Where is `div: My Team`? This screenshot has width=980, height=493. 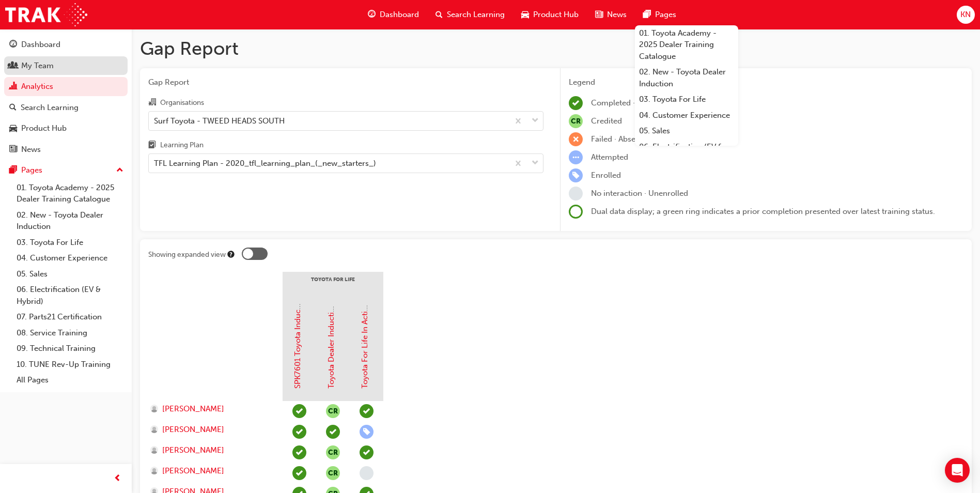
div: My Team is located at coordinates (37, 66).